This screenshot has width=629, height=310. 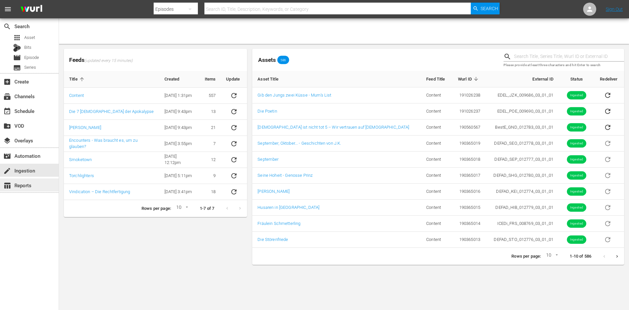 I want to click on span: Feeds, so click(x=155, y=60).